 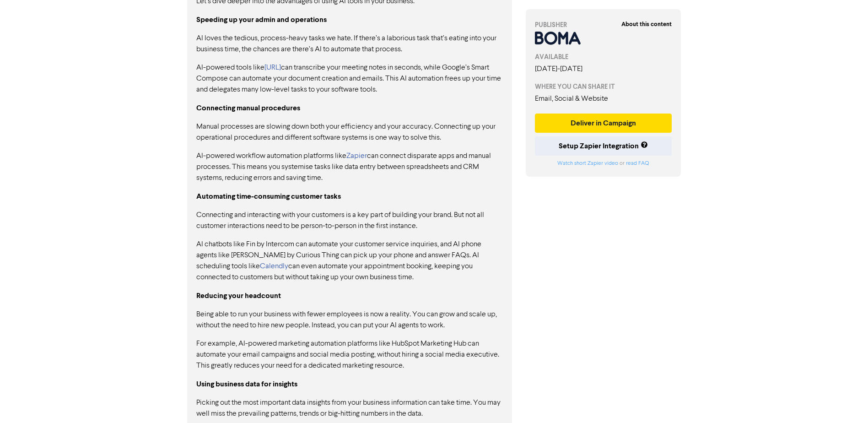 What do you see at coordinates (637, 164) in the screenshot?
I see `a: read FAQ` at bounding box center [637, 164].